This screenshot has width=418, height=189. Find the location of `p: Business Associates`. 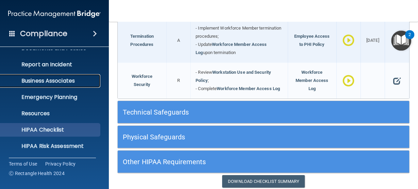

p: Business Associates is located at coordinates (51, 81).